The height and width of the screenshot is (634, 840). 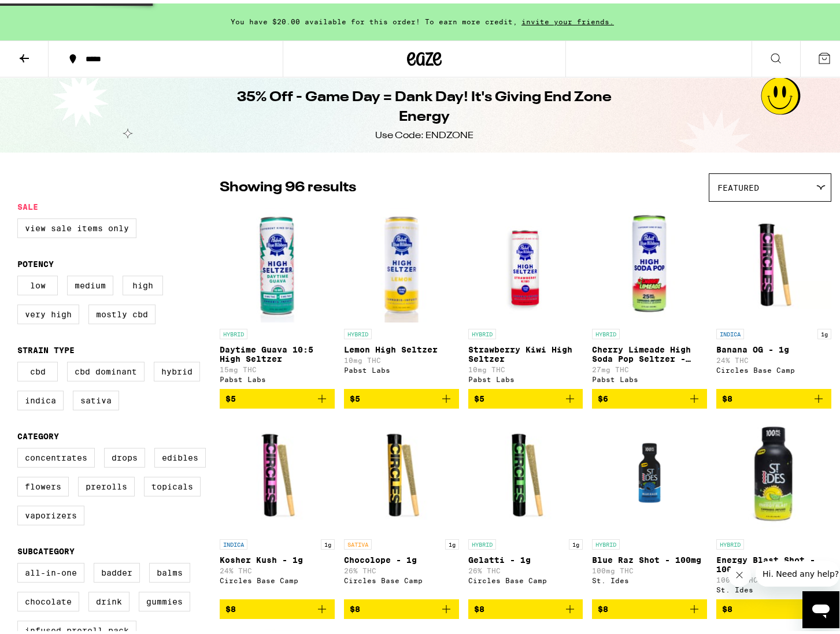 I want to click on img: St. Ides - Blue Raz Shot - 100mg, so click(x=650, y=472).